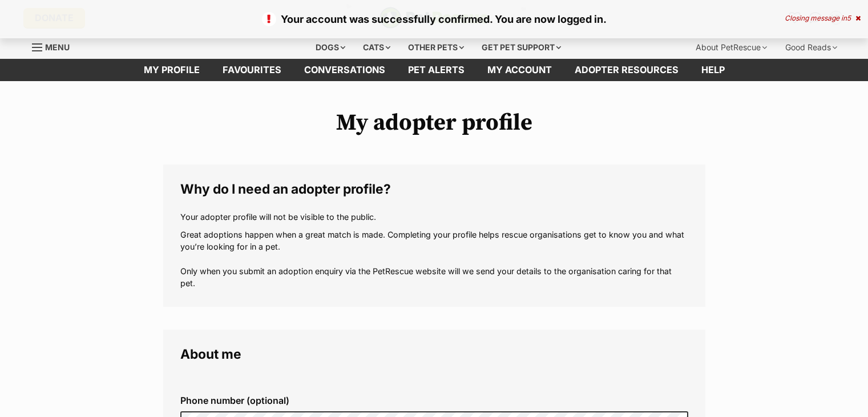 The image size is (868, 417). What do you see at coordinates (172, 70) in the screenshot?
I see `a: My profile` at bounding box center [172, 70].